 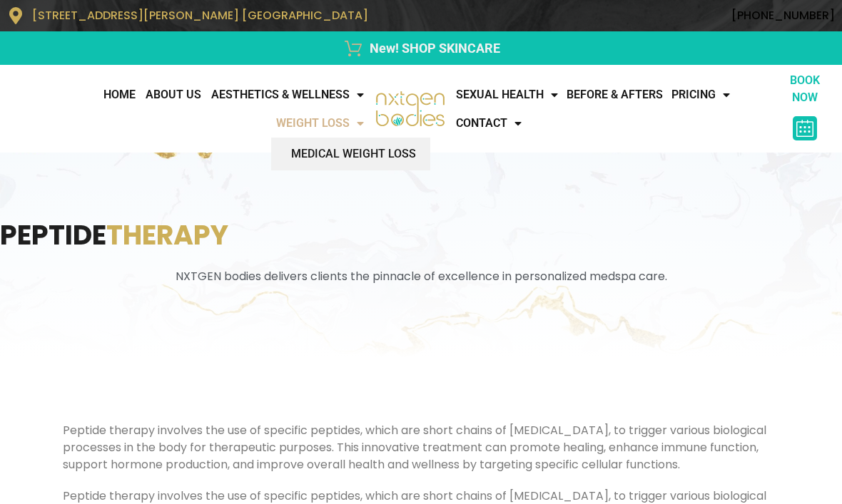 I want to click on a: New! SHOP SKINCARE, so click(x=421, y=48).